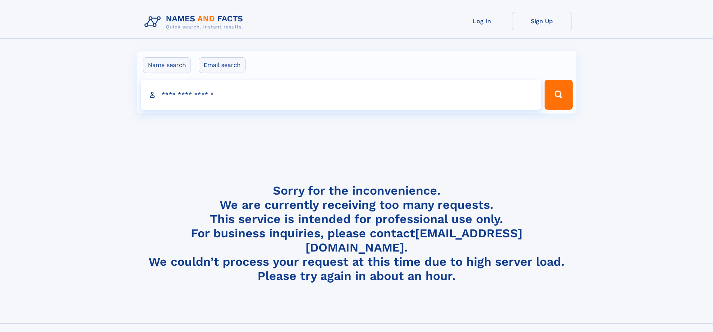 The height and width of the screenshot is (332, 713). I want to click on button: Search Button, so click(559, 95).